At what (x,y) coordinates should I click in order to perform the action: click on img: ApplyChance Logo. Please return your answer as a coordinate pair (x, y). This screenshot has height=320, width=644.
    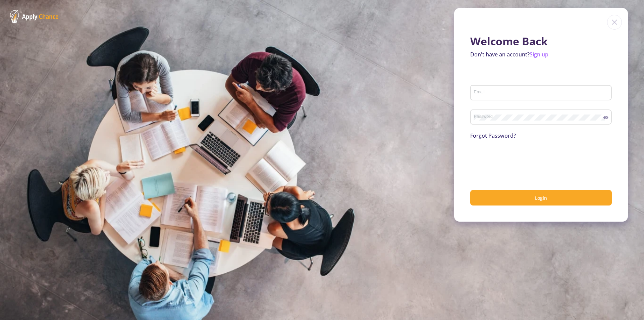
    Looking at the image, I should click on (34, 16).